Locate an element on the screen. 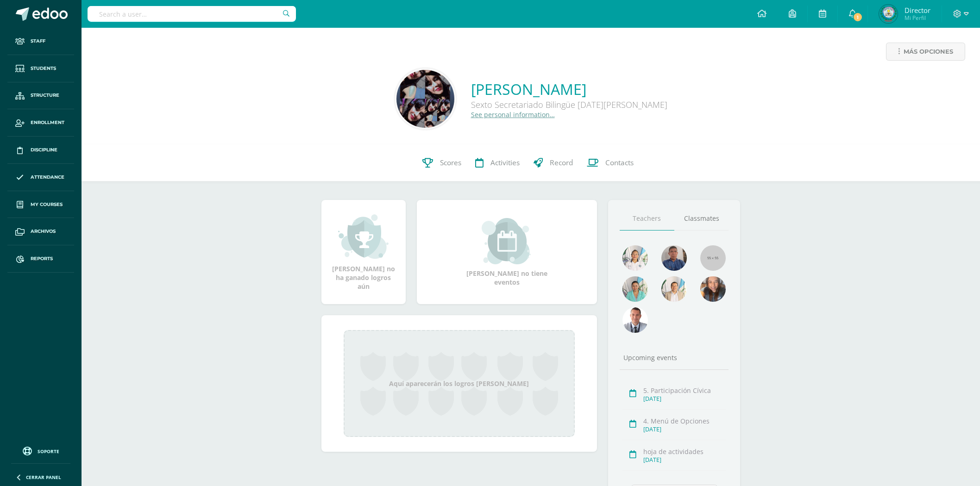 Image resolution: width=980 pixels, height=486 pixels. a: Archivos is located at coordinates (40, 231).